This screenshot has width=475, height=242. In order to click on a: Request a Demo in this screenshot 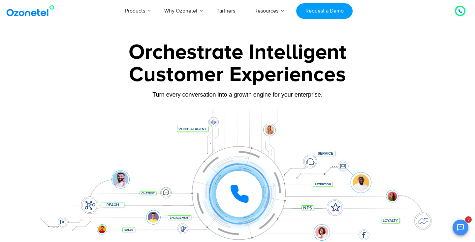, I will do `click(324, 11)`.